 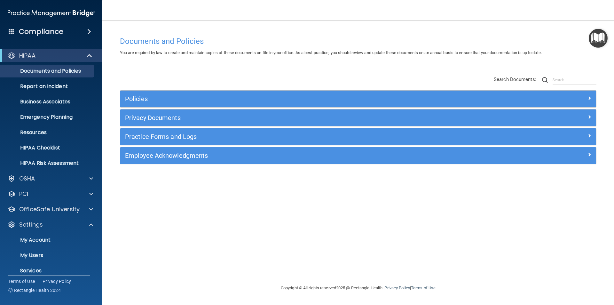 I want to click on h5: Practice Forms and Logs, so click(x=299, y=137).